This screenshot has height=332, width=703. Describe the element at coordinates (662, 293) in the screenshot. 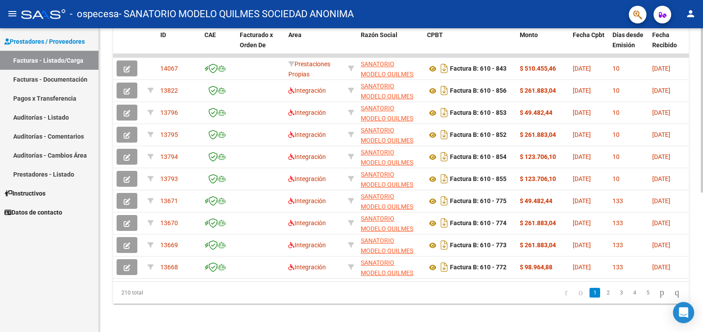

I see `a: go to next page` at that location.